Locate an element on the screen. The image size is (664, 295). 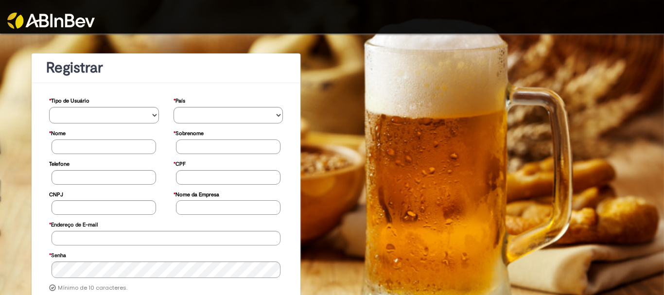
img: ABInbev-white.png is located at coordinates (51, 20).